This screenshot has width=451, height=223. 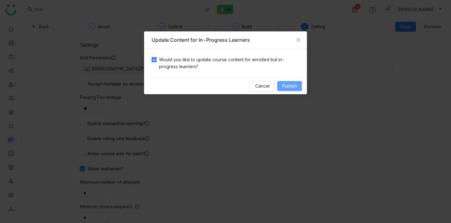 What do you see at coordinates (228, 63) in the screenshot?
I see `span: Would you like to update course content for enrolled but in-progress learners?` at bounding box center [228, 63].